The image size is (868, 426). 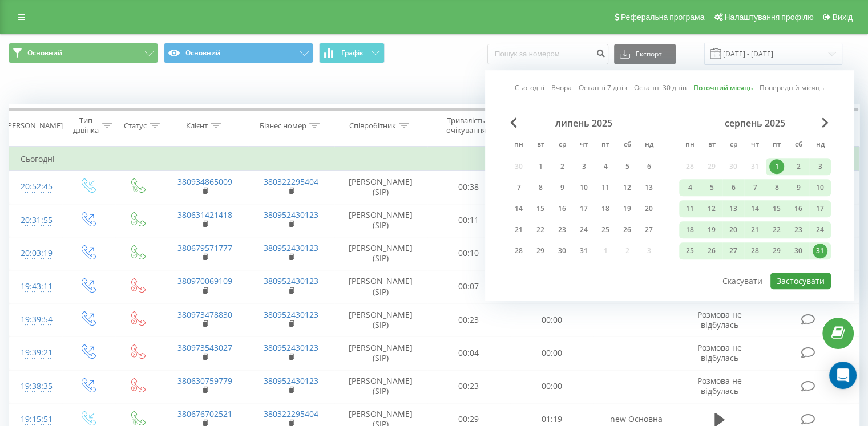 I want to click on div: пт 29 серп 2025 р., so click(x=777, y=251).